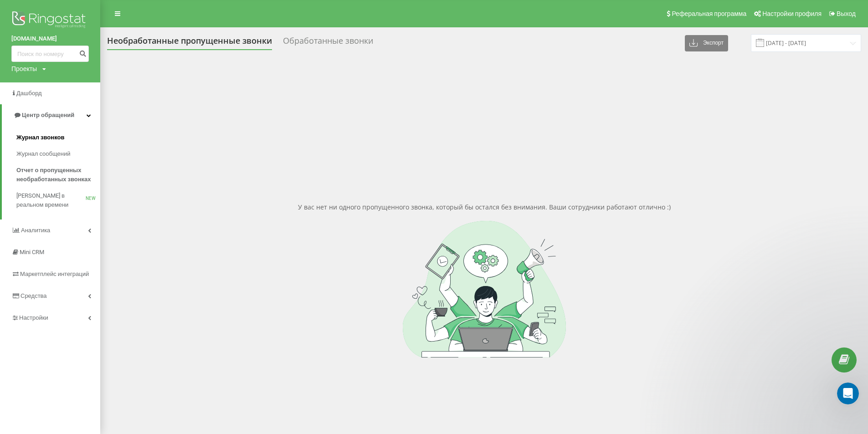 The image size is (868, 434). I want to click on div: Проекты, so click(24, 69).